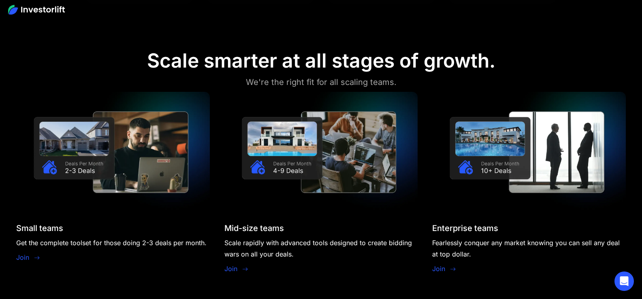  What do you see at coordinates (254, 228) in the screenshot?
I see `div: Mid-size teams` at bounding box center [254, 228].